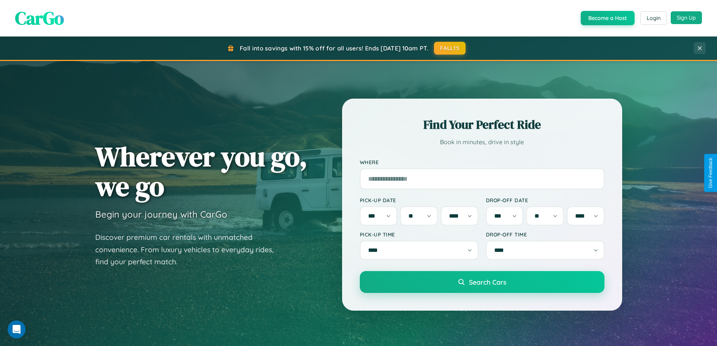  Describe the element at coordinates (419, 200) in the screenshot. I see `label: Pick-up Date` at that location.